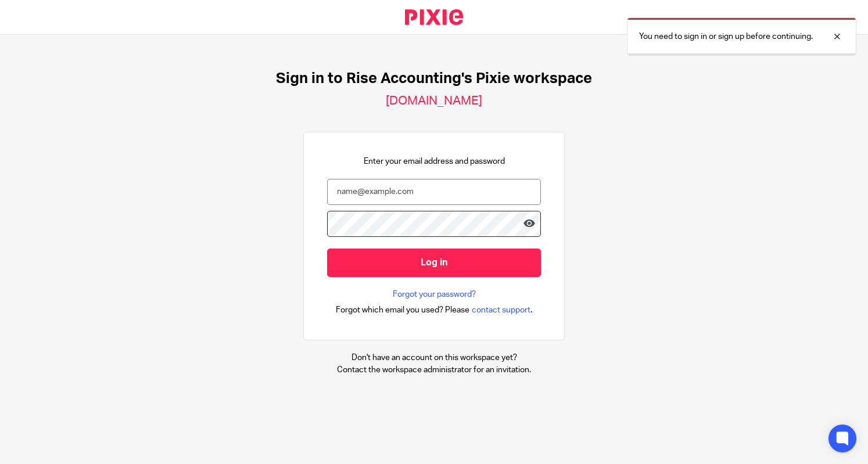  Describe the element at coordinates (725, 36) in the screenshot. I see `p: You need to sign in or sign up before continuing.` at that location.